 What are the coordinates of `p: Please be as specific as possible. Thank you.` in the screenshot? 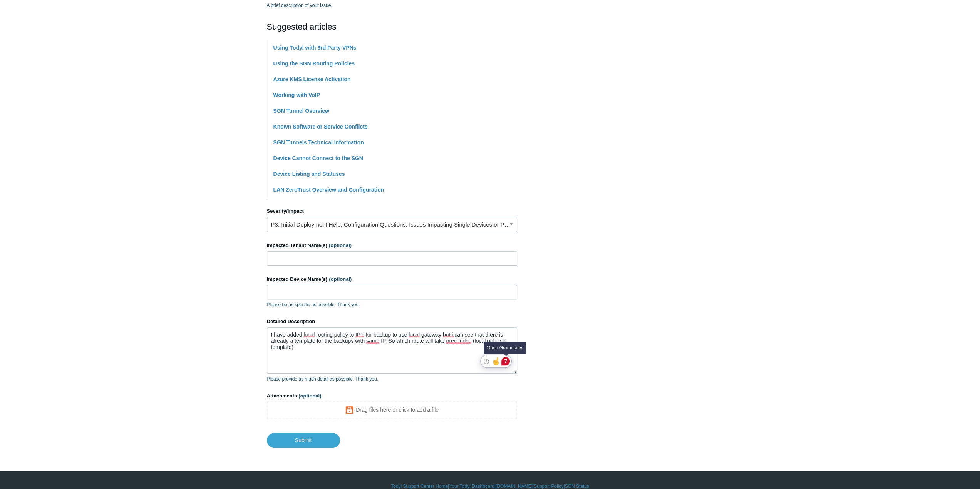 It's located at (392, 305).